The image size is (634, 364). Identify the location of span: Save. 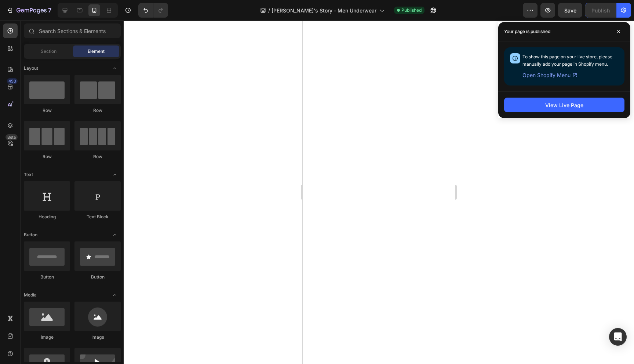
(570, 10).